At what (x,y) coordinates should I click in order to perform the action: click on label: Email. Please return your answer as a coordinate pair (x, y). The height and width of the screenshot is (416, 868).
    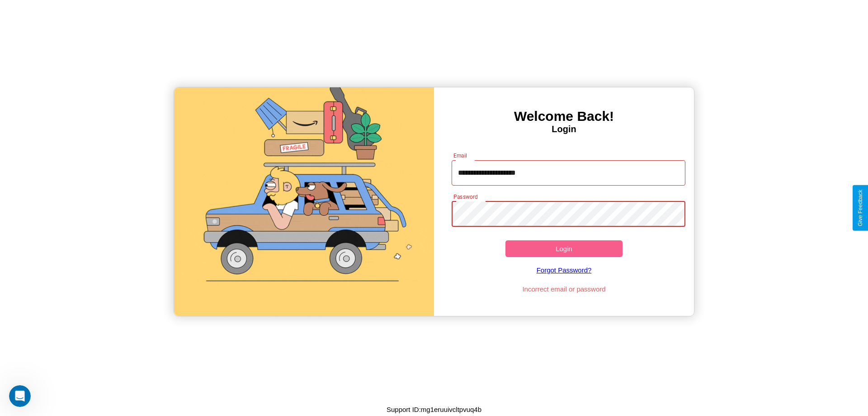
    Looking at the image, I should click on (460, 155).